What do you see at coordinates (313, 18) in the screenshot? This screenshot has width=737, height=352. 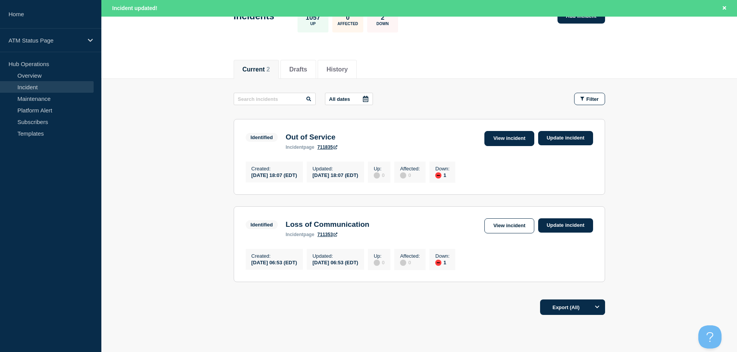 I see `p: 1057` at bounding box center [313, 18].